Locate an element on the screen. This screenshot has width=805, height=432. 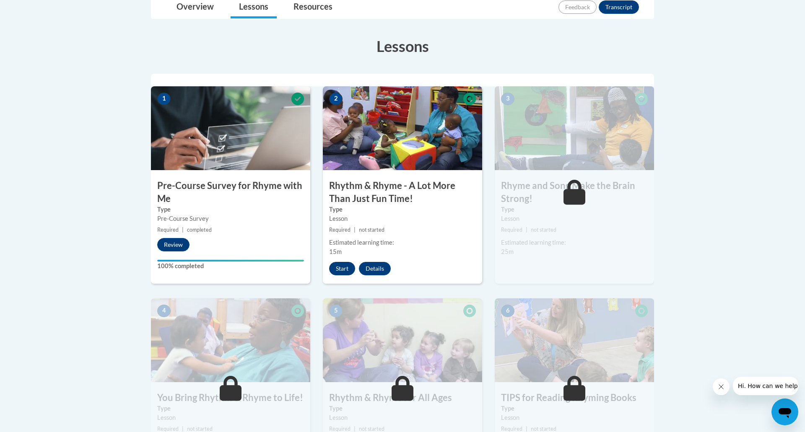
h3: Rhyme and Song Make the Brain Strong! is located at coordinates (574, 192).